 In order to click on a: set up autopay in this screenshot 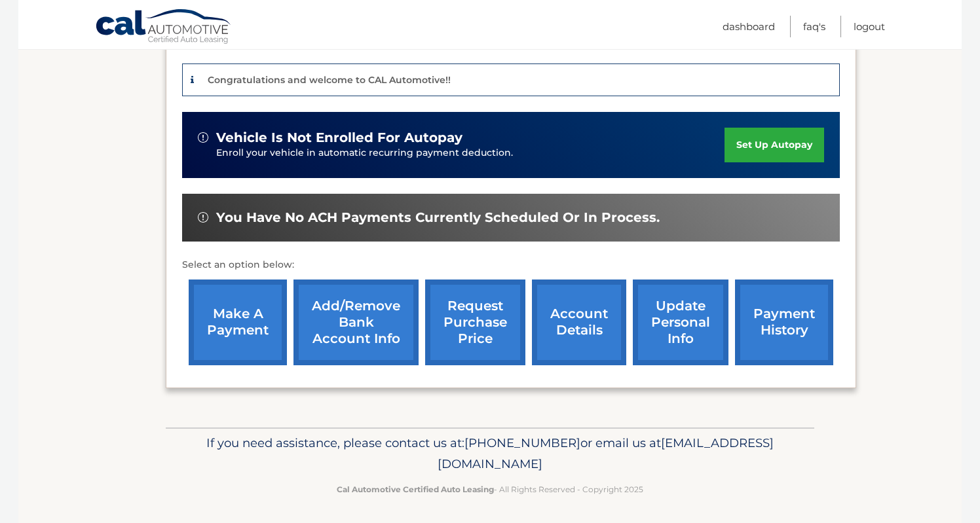, I will do `click(774, 145)`.